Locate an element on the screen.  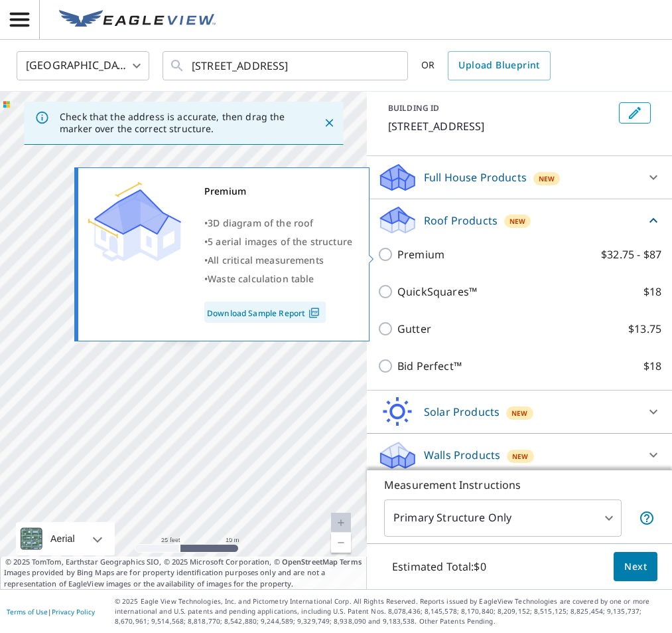
p: Roof Products is located at coordinates (460, 220).